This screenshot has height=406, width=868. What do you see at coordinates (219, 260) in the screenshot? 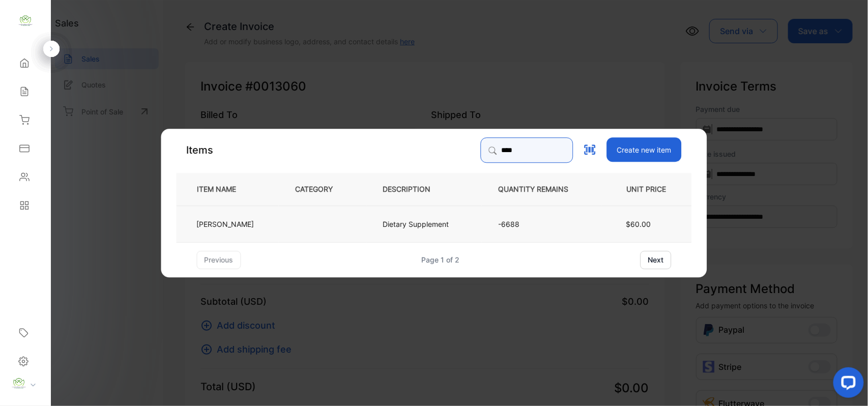
I see `button: previous` at bounding box center [219, 260].